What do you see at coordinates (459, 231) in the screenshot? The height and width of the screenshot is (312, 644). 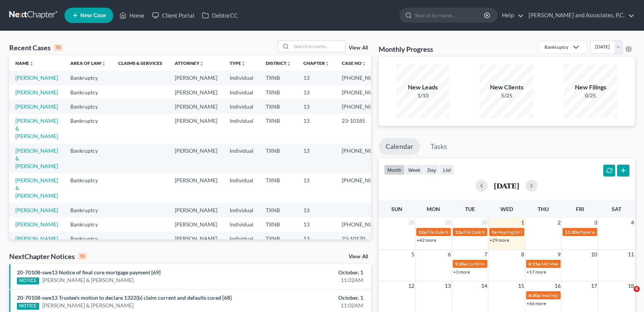 I see `span: 12a` at bounding box center [459, 231].